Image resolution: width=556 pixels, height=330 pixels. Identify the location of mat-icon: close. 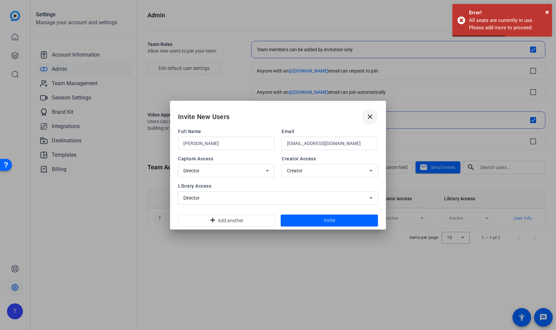
(370, 117).